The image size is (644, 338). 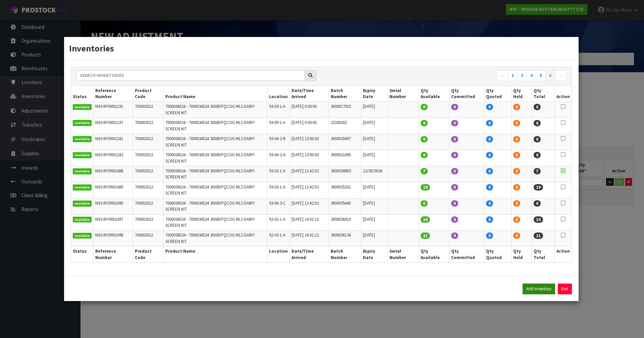 I want to click on th: Action, so click(x=563, y=93).